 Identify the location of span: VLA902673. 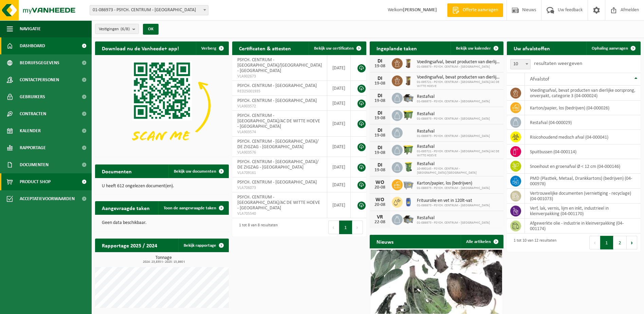
(279, 76).